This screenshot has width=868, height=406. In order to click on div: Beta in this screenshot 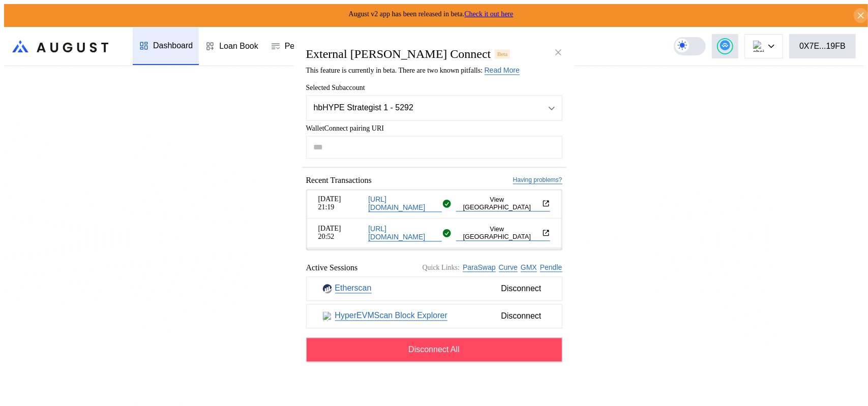, I will do `click(502, 54)`.